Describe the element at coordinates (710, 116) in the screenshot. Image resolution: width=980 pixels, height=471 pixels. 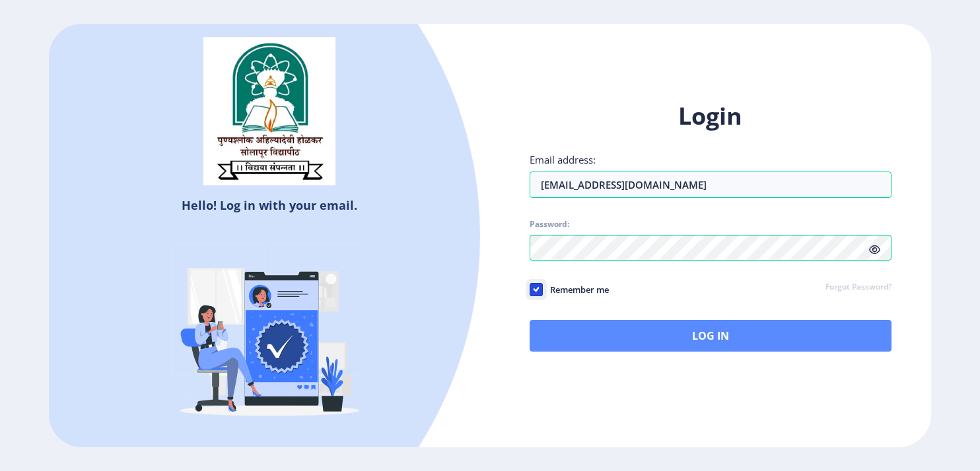
I see `h1: Login` at that location.